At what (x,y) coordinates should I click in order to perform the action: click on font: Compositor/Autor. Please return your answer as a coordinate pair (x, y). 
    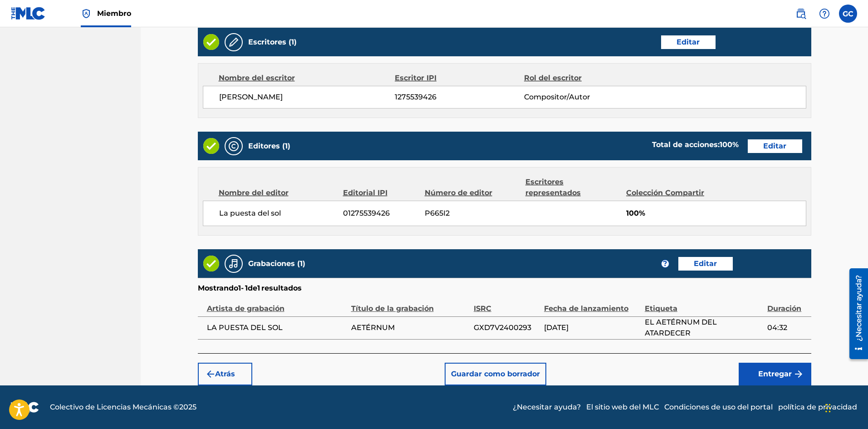
    Looking at the image, I should click on (557, 97).